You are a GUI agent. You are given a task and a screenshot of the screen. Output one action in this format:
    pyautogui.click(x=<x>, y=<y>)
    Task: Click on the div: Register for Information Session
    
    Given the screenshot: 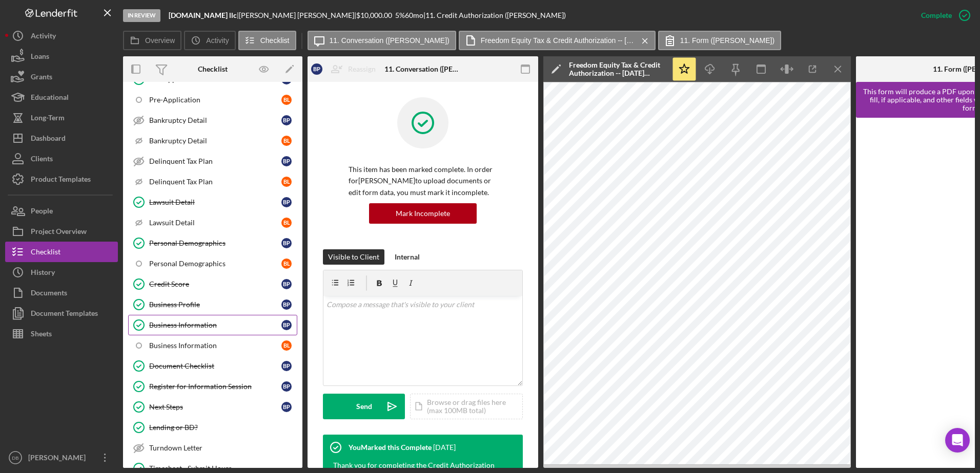 What is the action you would take?
    pyautogui.click(x=216, y=387)
    